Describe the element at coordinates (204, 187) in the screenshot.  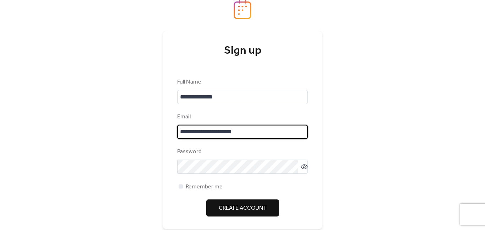
I see `span: Remember me` at that location.